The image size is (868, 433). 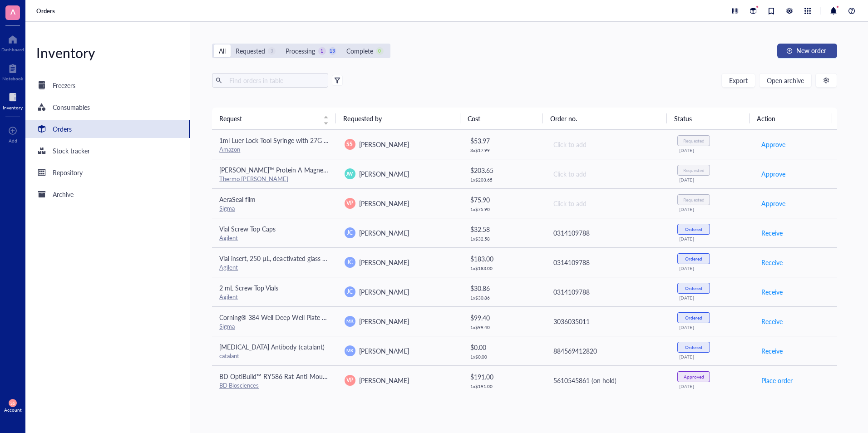 I want to click on div: 3, so click(x=272, y=51).